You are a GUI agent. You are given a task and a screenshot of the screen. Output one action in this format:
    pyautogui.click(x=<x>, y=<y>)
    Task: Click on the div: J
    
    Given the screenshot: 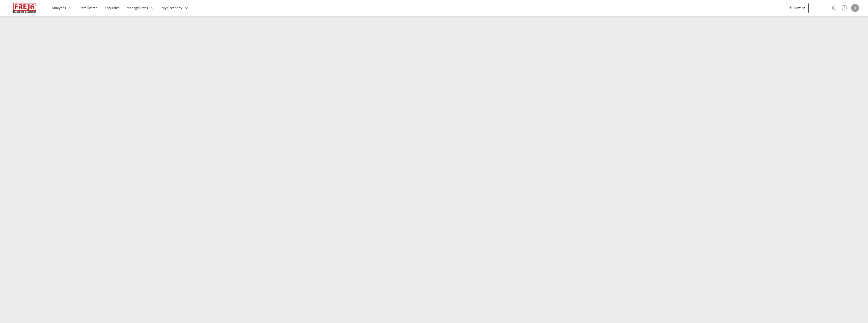 What is the action you would take?
    pyautogui.click(x=855, y=8)
    